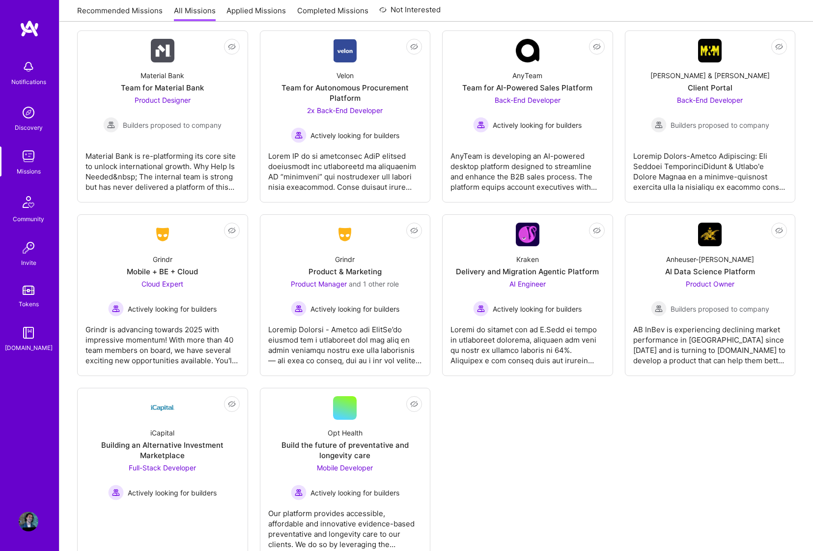 The image size is (813, 551). Describe the element at coordinates (333, 13) in the screenshot. I see `a: Completed Missions` at that location.